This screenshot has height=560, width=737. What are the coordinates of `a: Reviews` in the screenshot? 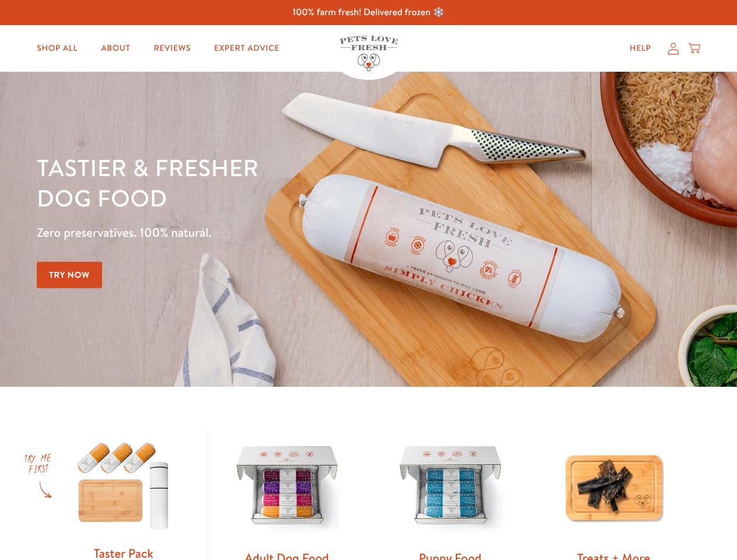 It's located at (172, 48).